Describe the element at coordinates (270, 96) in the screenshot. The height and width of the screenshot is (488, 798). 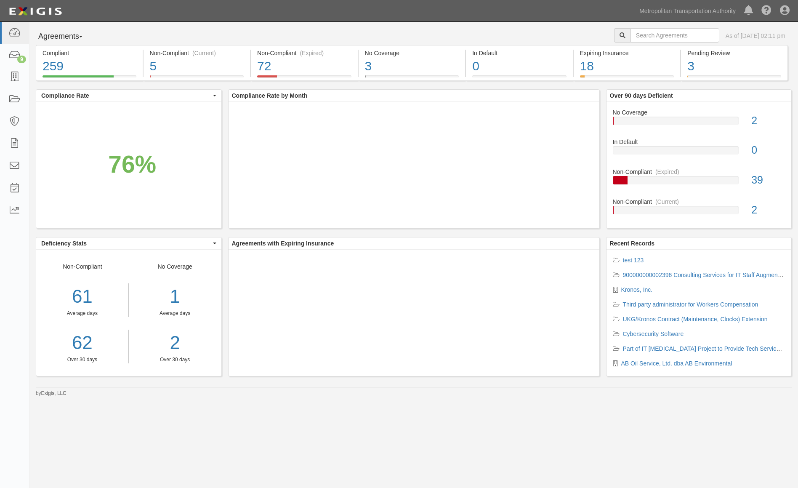
I see `b: Compliance Rate by Month` at that location.